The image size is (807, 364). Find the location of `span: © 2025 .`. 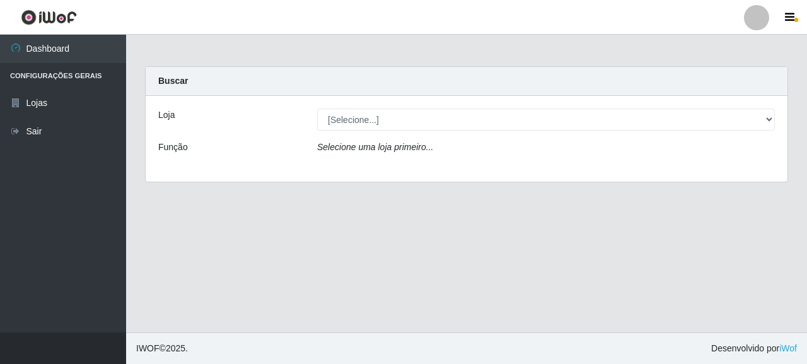

span: © 2025 . is located at coordinates (162, 348).